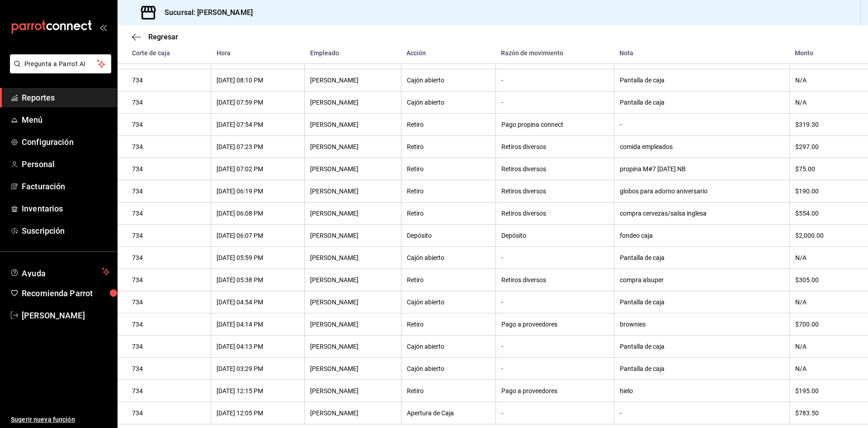  I want to click on span: Sugerir nueva función, so click(60, 419).